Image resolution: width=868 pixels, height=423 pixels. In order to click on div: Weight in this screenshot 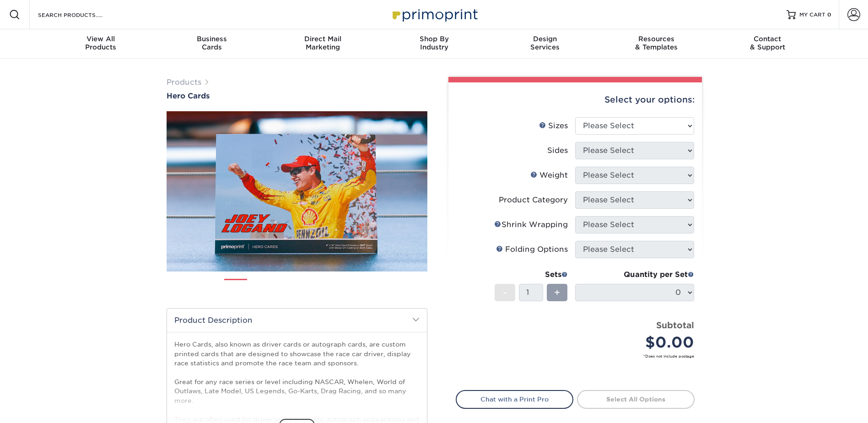, I will do `click(549, 176)`.